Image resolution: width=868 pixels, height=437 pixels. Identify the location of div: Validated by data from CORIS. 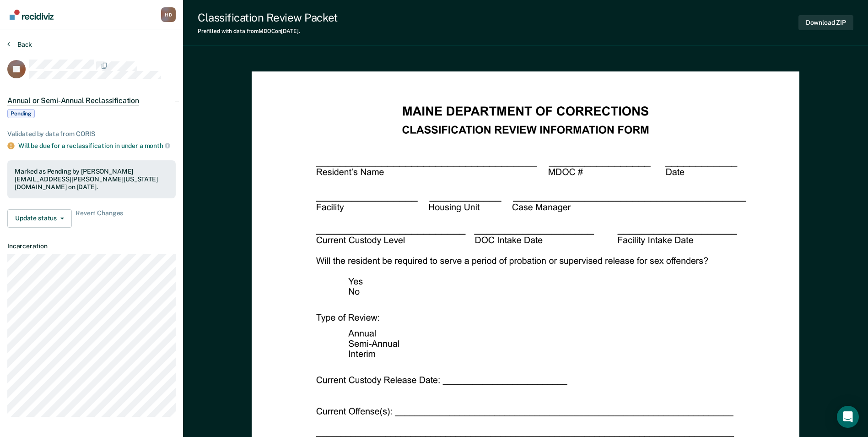
(91, 133).